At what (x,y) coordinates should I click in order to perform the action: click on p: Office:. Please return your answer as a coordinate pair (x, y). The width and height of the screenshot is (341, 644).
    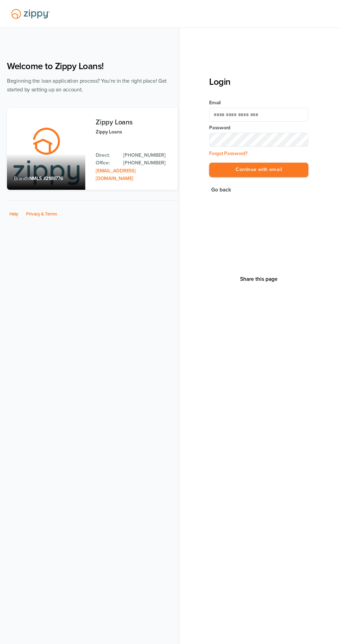
    Looking at the image, I should click on (106, 163).